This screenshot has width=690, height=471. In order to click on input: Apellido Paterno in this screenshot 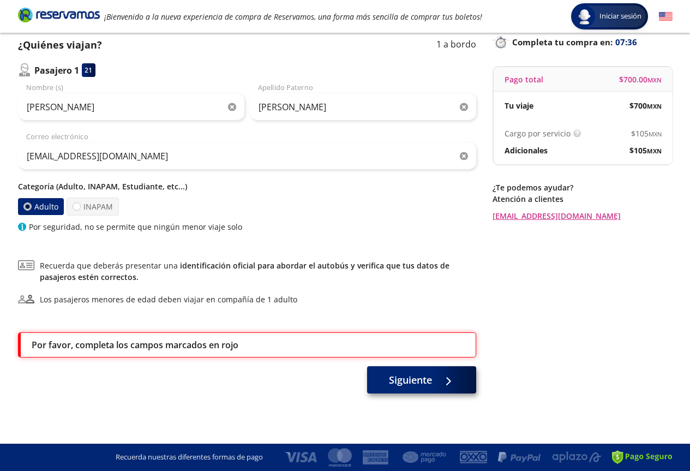, I will do `click(363, 107)`.